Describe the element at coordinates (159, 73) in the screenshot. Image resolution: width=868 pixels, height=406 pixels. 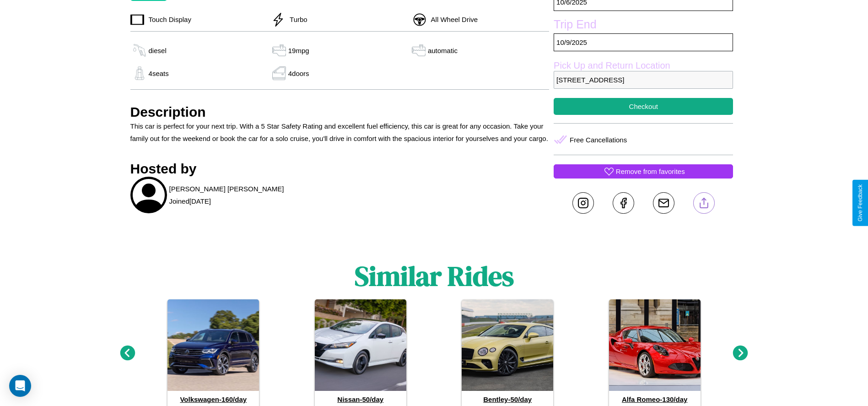
I see `p: 4 seats` at that location.